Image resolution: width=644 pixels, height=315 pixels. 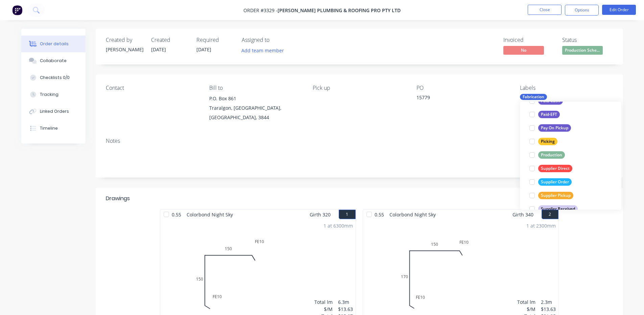 I want to click on button: Production, so click(x=547, y=155).